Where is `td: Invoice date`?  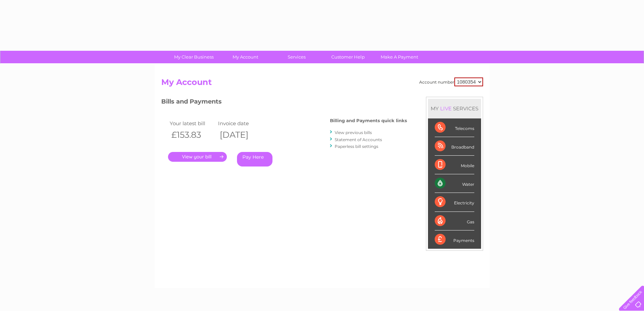
td: Invoice date is located at coordinates (240, 123).